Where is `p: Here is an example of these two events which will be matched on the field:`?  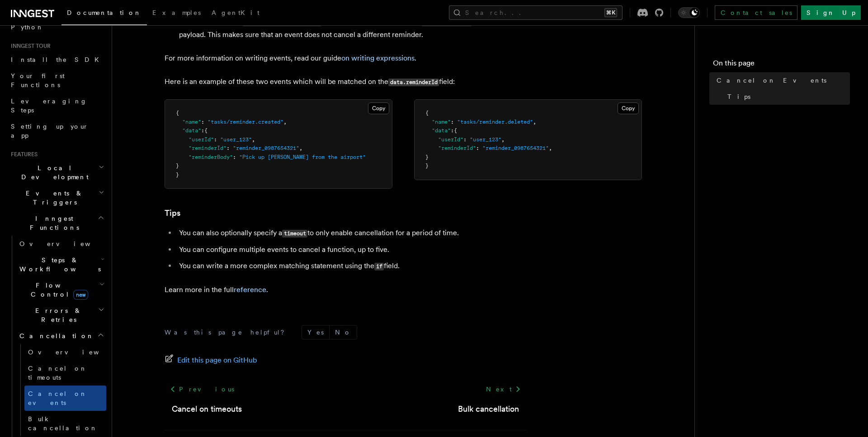 p: Here is an example of these two events which will be matched on the field: is located at coordinates (345, 81).